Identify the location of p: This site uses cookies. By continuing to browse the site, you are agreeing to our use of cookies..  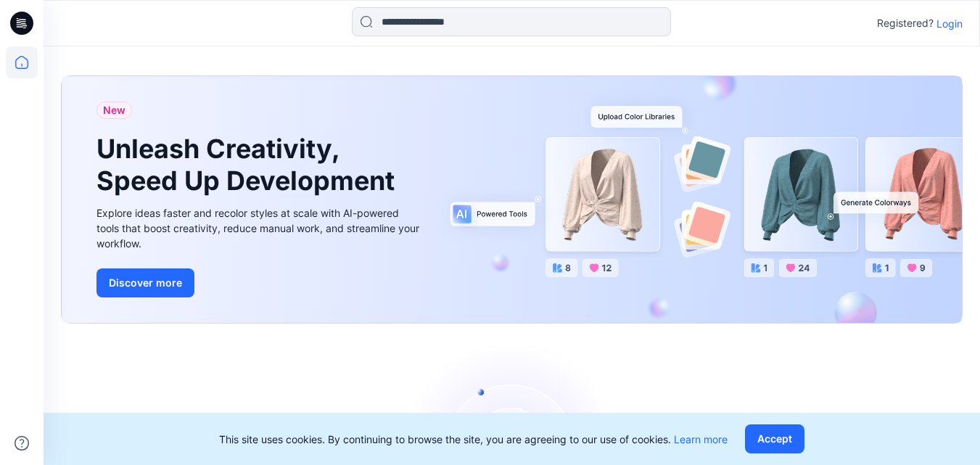
(473, 439).